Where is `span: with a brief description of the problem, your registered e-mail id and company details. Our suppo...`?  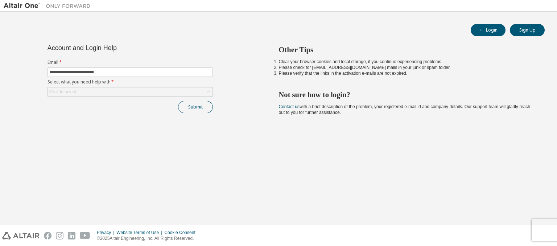 span: with a brief description of the problem, your registered e-mail id and company details. Our suppo... is located at coordinates (405, 110).